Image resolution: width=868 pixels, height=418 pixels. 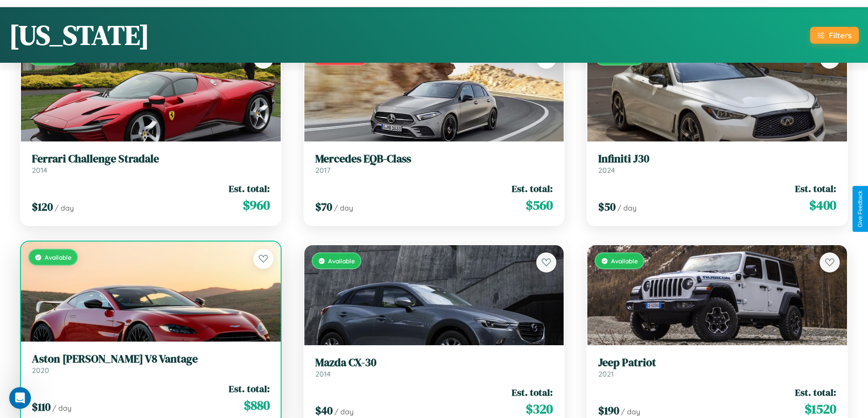 I want to click on h3: Mazda CX-30, so click(x=434, y=363).